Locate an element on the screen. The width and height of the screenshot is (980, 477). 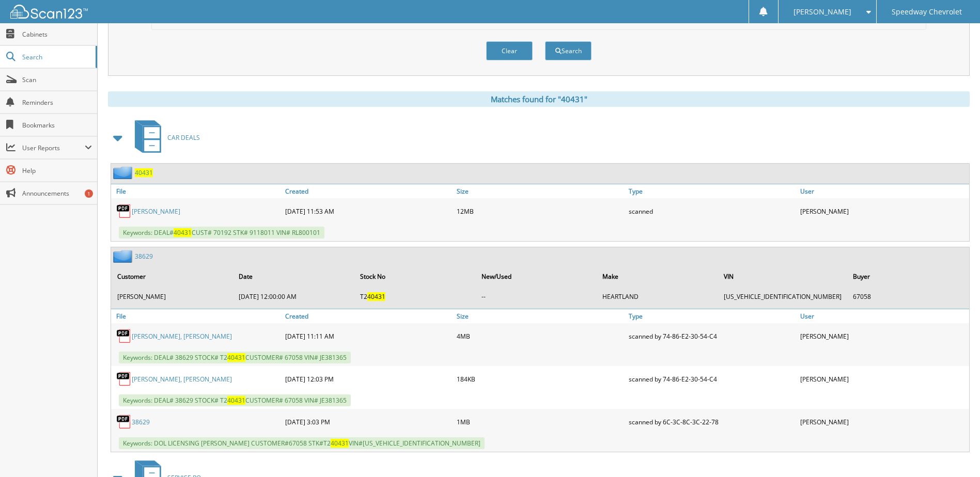
button: Search is located at coordinates (569, 51).